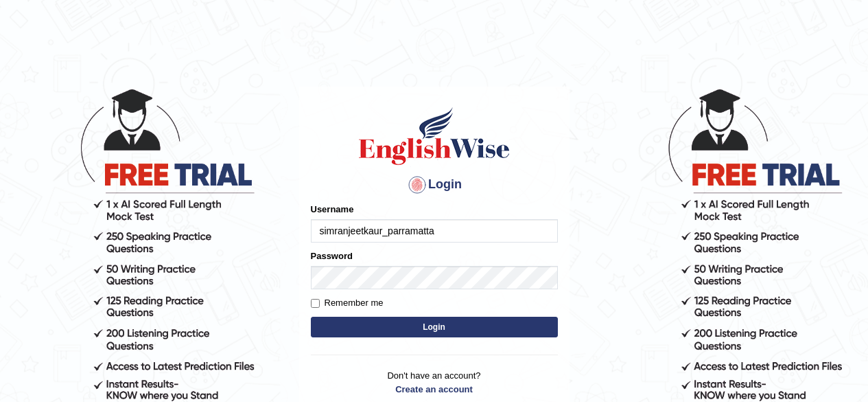  I want to click on label: Password, so click(331, 256).